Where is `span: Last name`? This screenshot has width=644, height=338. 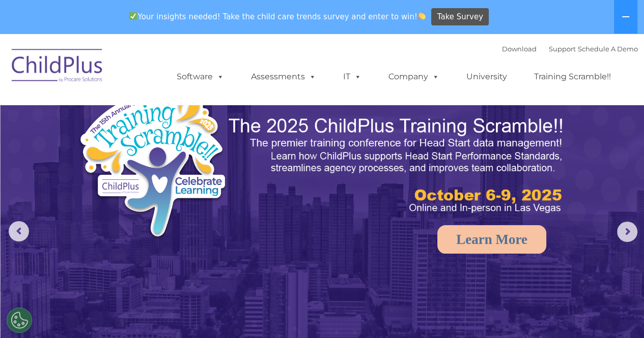 span: Last name is located at coordinates (157, 71).